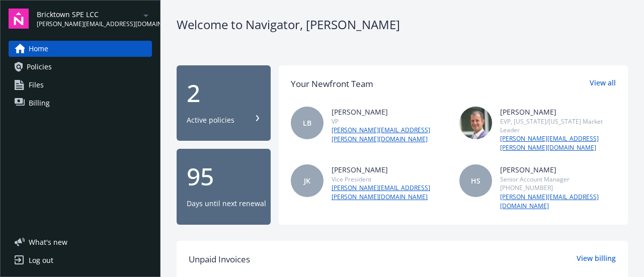 The width and height of the screenshot is (644, 277). I want to click on div: Active policies, so click(210, 120).